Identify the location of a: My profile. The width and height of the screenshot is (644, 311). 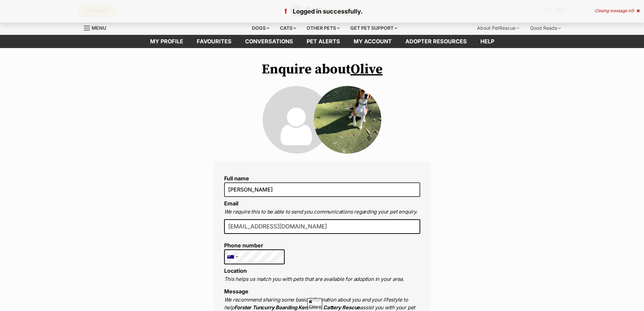
(166, 41).